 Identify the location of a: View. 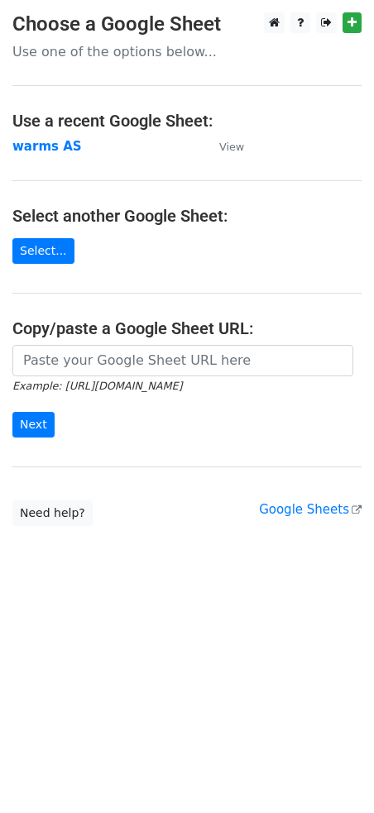
(223, 146).